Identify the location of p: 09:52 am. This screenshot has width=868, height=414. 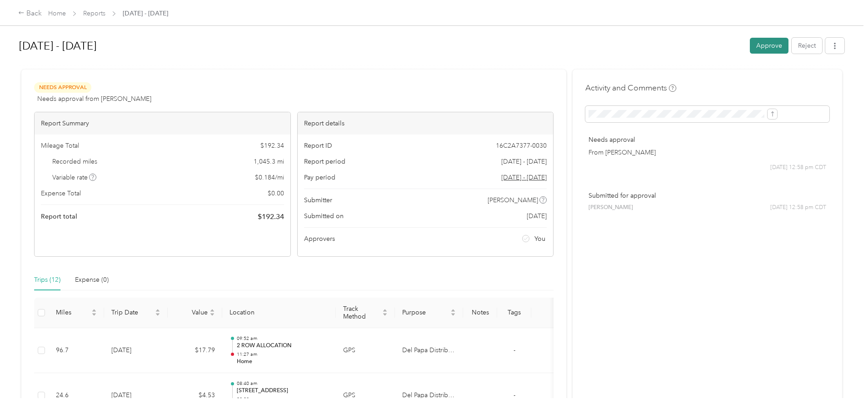
(283, 338).